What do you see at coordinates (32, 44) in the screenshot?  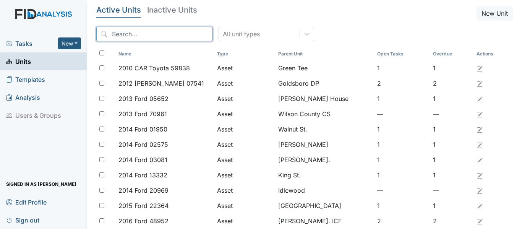 I see `span: Tasks` at bounding box center [32, 44].